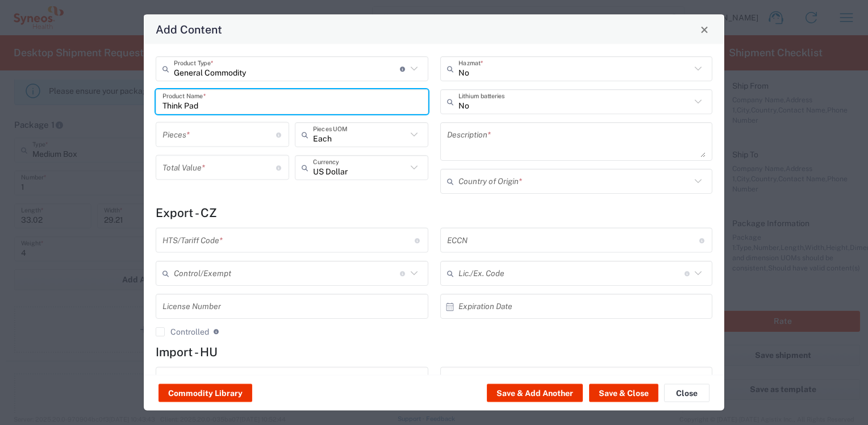  I want to click on button: Commodity Library, so click(205, 393).